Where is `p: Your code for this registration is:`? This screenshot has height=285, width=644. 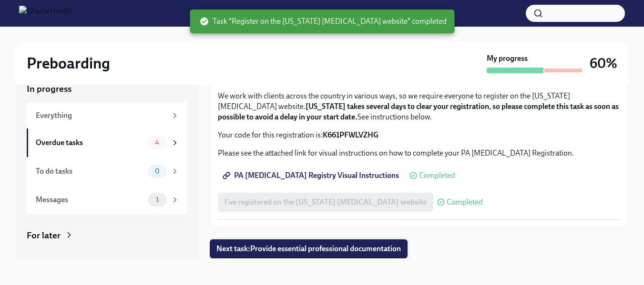 p: Your code for this registration is: is located at coordinates (419, 135).